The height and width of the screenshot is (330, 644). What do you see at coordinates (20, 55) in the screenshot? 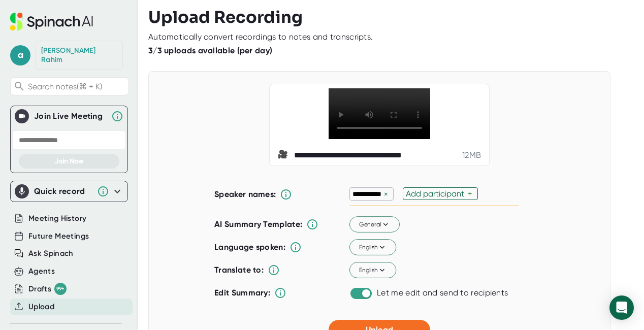
I see `span: a` at bounding box center [20, 55].